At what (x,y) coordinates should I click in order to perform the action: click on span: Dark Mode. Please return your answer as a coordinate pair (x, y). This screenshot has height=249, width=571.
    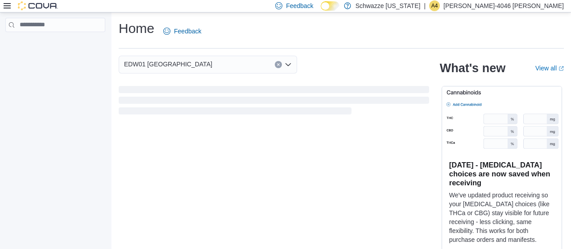
    Looking at the image, I should click on (321, 11).